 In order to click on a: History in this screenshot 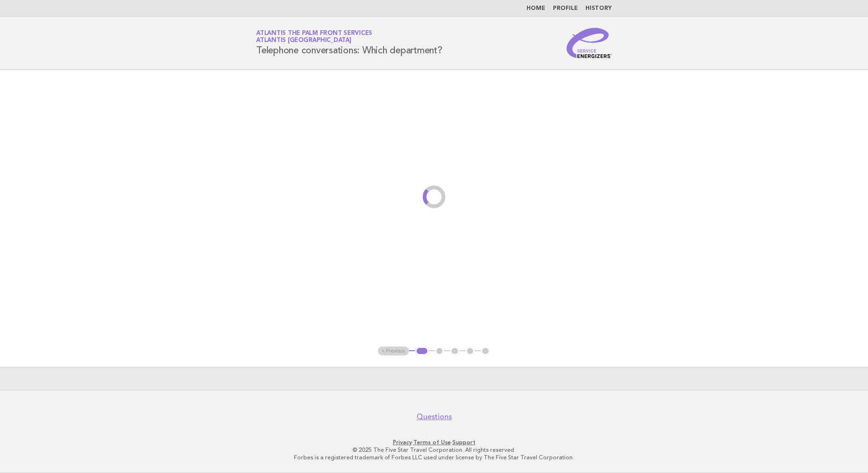, I will do `click(598, 9)`.